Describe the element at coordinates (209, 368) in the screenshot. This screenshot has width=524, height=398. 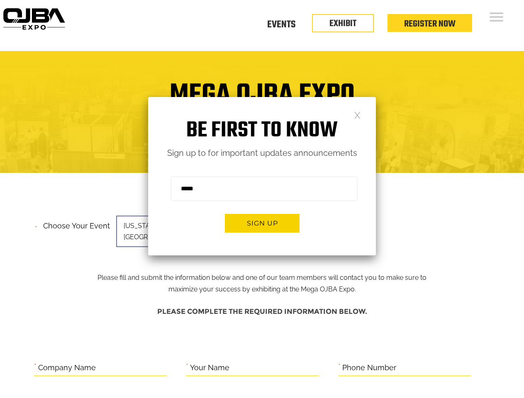
I see `label: Your Name` at that location.